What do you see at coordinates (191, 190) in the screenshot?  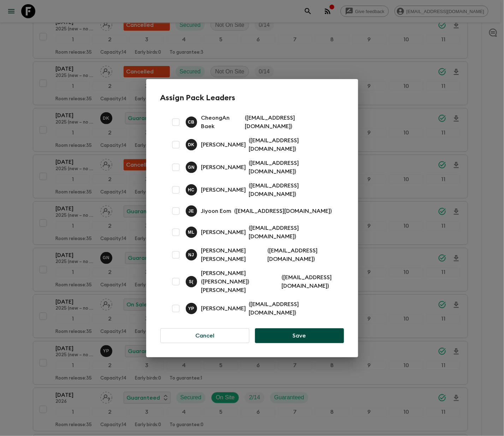 I see `p: H C` at bounding box center [191, 190].